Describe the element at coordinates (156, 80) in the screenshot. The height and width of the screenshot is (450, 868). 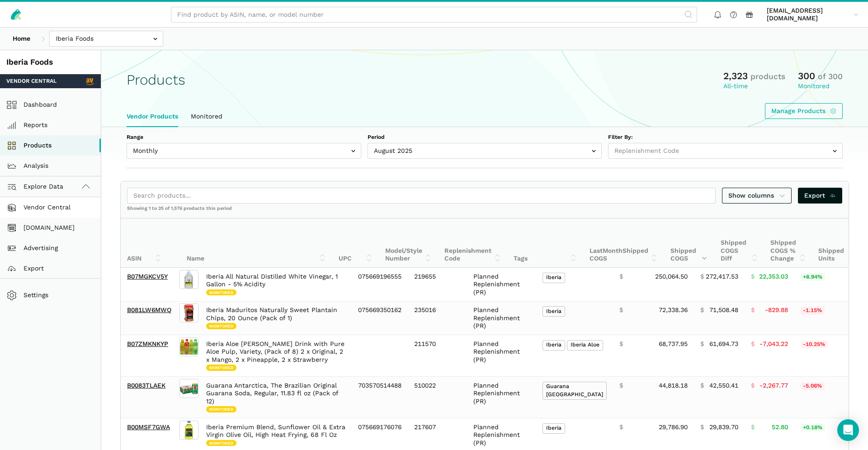
I see `h1: Products` at that location.